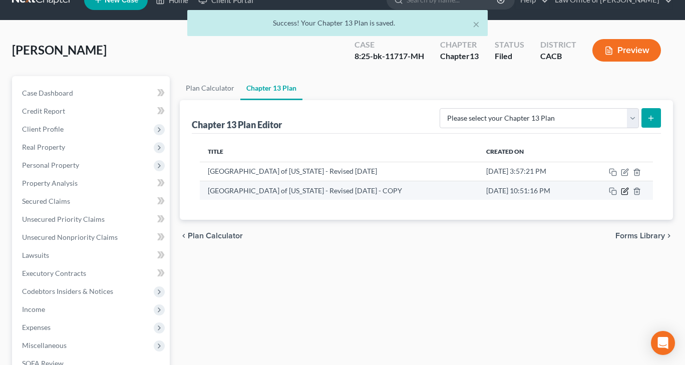 The height and width of the screenshot is (365, 685). Describe the element at coordinates (92, 111) in the screenshot. I see `a: Credit Report` at that location.